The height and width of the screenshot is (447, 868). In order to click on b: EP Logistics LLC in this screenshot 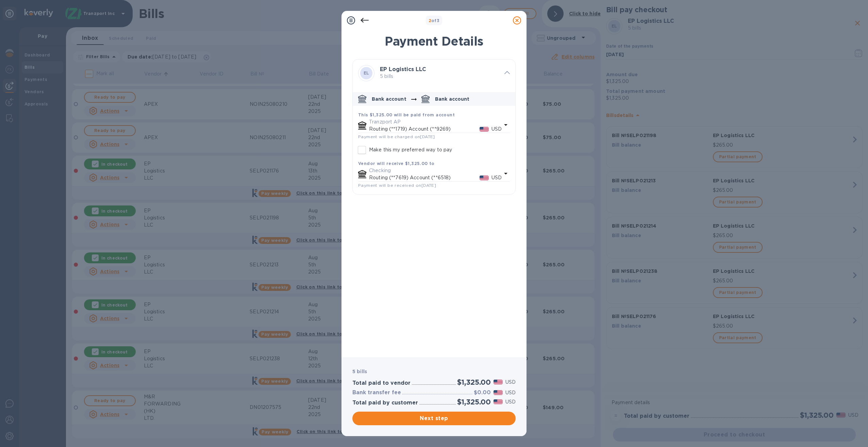, I will do `click(403, 69)`.